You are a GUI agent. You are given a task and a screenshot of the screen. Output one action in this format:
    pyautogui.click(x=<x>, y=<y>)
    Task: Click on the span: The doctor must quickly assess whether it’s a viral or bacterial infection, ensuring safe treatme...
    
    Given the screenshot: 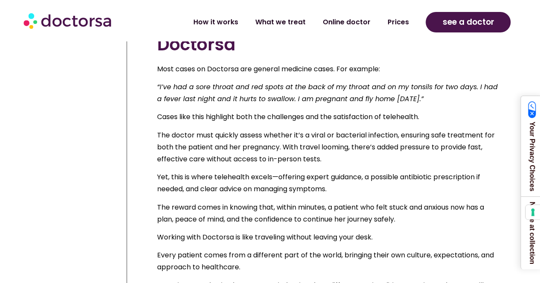 What is the action you would take?
    pyautogui.click(x=326, y=147)
    